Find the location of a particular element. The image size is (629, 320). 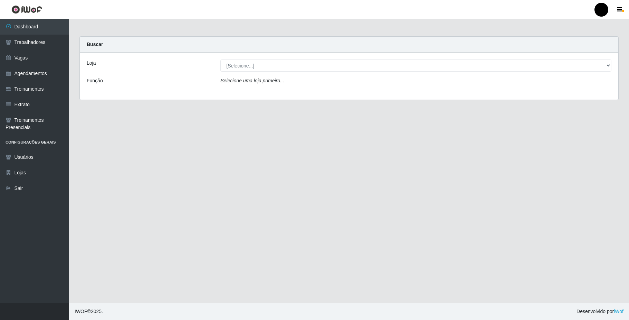

label: Função is located at coordinates (95, 81).